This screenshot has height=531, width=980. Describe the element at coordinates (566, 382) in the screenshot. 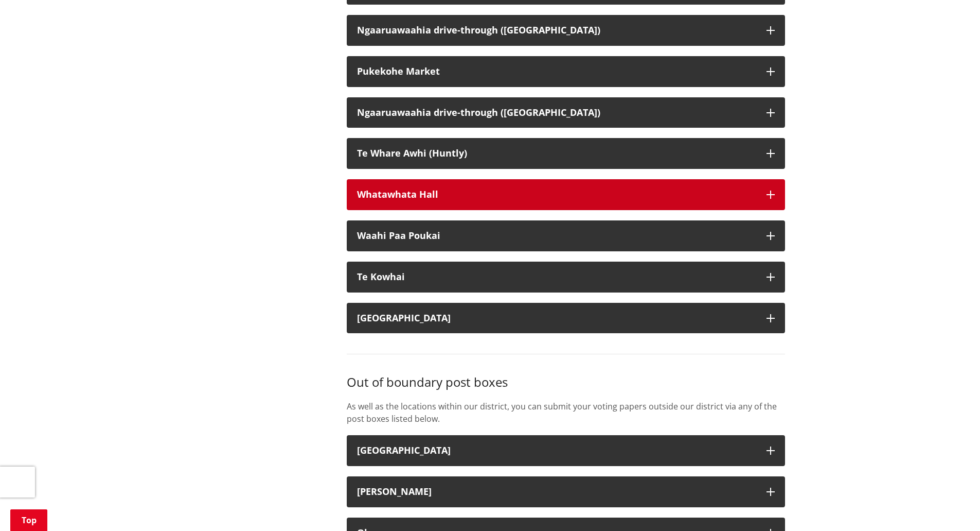

I see `h3: Out of boundary post boxes` at that location.